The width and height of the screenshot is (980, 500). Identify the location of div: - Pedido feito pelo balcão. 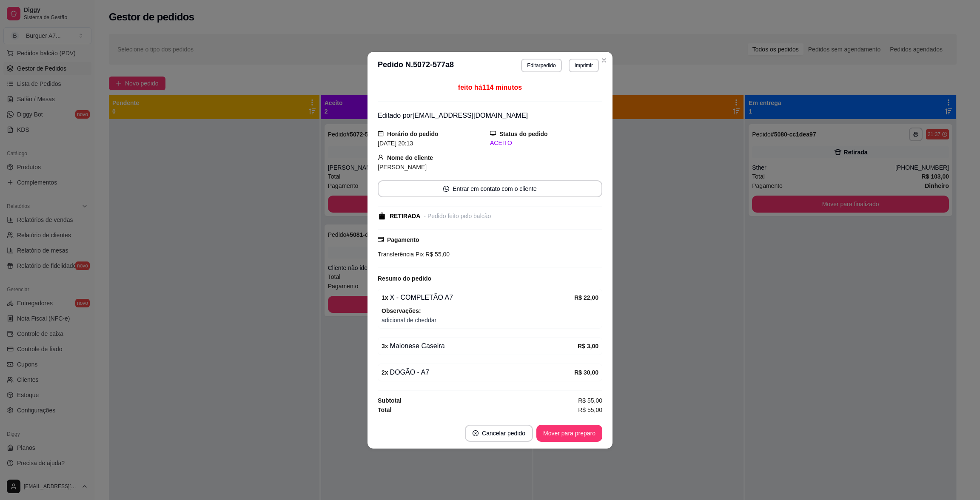
(457, 216).